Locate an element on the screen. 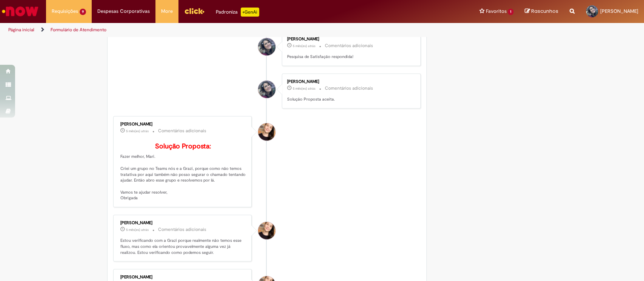 The height and width of the screenshot is (281, 644). a: Formulário de Atendimento is located at coordinates (79, 30).